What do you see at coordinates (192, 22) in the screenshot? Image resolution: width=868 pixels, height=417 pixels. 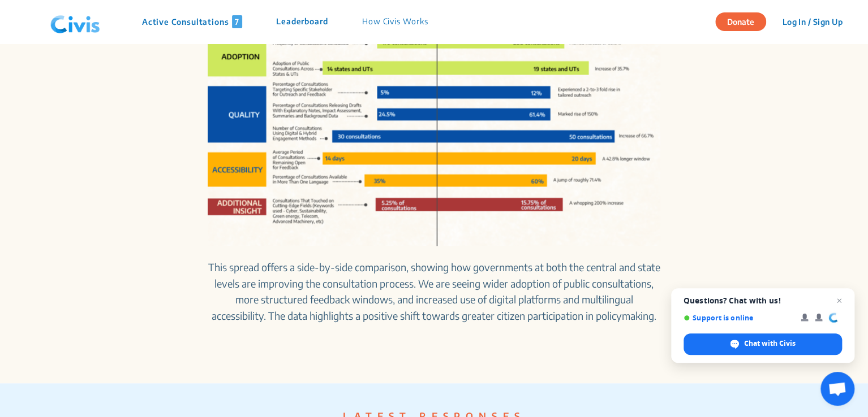 I see `p: Active Consultations` at bounding box center [192, 22].